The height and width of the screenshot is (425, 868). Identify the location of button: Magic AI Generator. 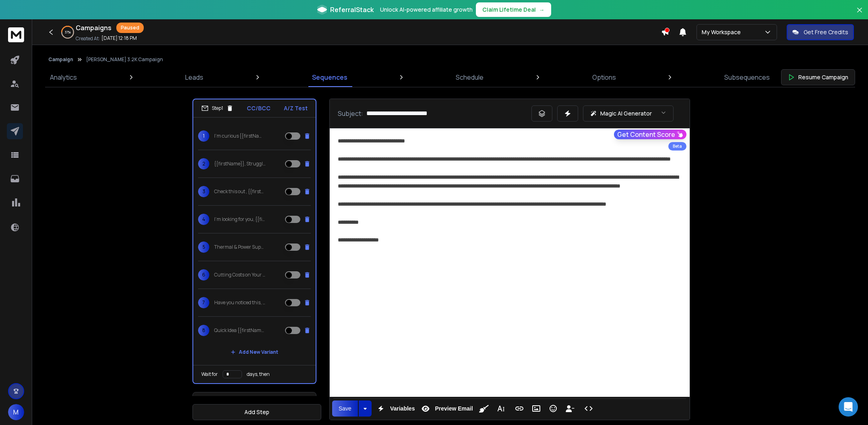
(628, 113).